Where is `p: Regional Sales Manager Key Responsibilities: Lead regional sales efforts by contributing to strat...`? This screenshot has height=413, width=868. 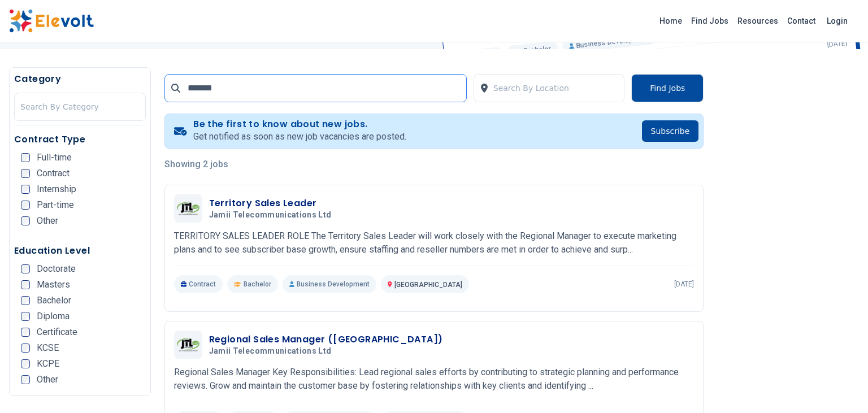
p: Regional Sales Manager Key Responsibilities: Lead regional sales efforts by contributing to strat... is located at coordinates (434, 379).